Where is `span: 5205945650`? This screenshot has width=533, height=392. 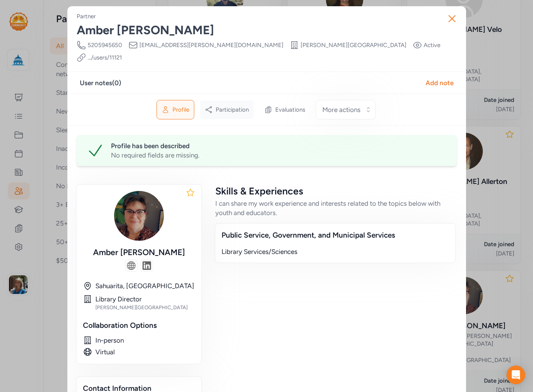
span: 5205945650 is located at coordinates (105, 45).